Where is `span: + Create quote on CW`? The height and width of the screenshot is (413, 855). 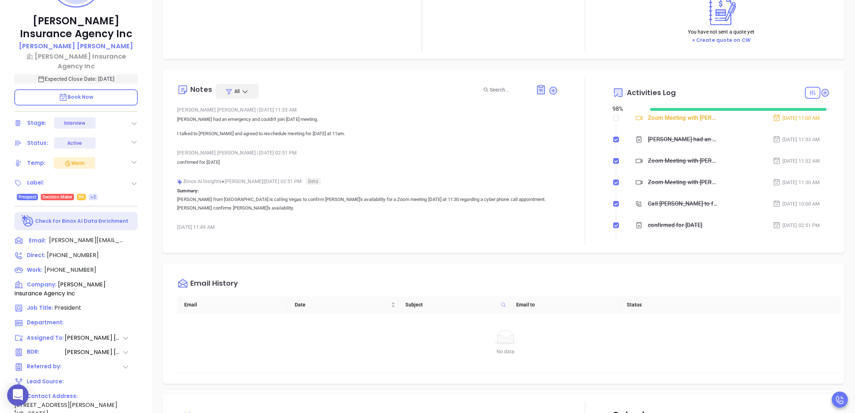
span: + Create quote on CW is located at coordinates (721, 40).